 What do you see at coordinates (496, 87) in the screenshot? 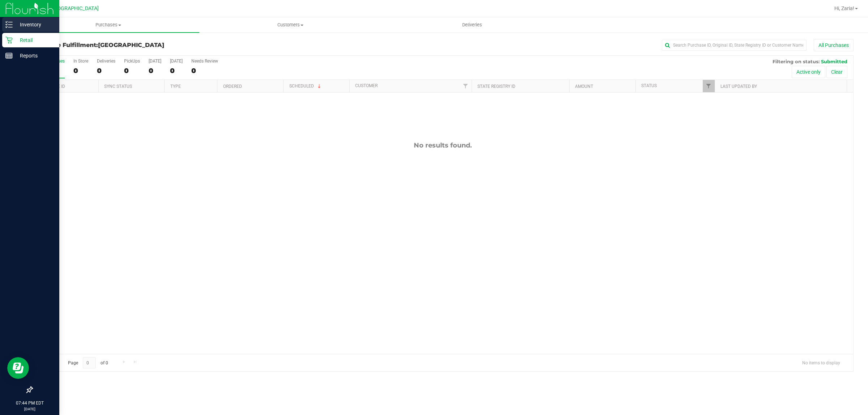
I see `a: State Registry ID` at bounding box center [496, 87].